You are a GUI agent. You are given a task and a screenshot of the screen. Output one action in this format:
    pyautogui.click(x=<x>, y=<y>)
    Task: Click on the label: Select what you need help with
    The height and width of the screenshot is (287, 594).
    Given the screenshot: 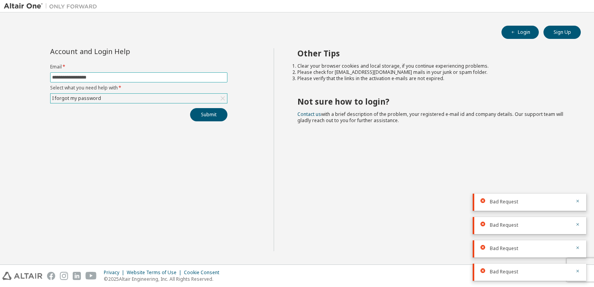 What is the action you would take?
    pyautogui.click(x=139, y=88)
    